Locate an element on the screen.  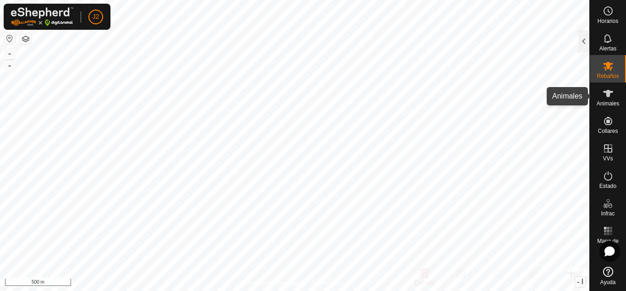
a: Contáctenos is located at coordinates (326, 283).